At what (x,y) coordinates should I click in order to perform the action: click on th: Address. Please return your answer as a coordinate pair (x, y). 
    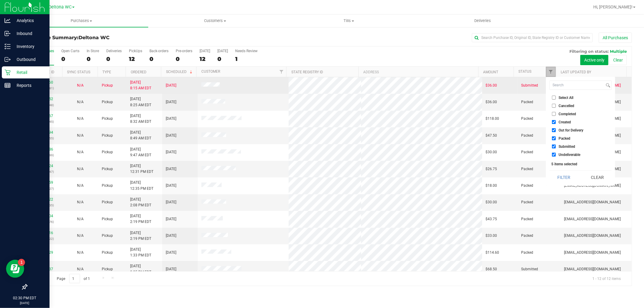
    Looking at the image, I should click on (418, 72).